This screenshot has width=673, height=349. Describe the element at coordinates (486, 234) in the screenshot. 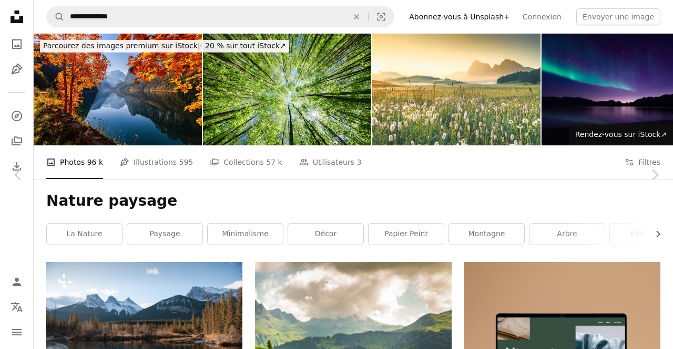

I see `a: Montagne` at that location.